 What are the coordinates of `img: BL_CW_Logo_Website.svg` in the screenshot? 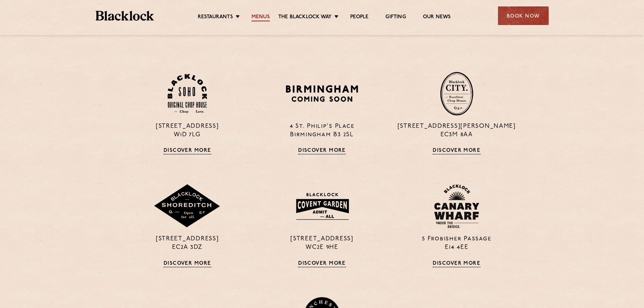 It's located at (457, 206).